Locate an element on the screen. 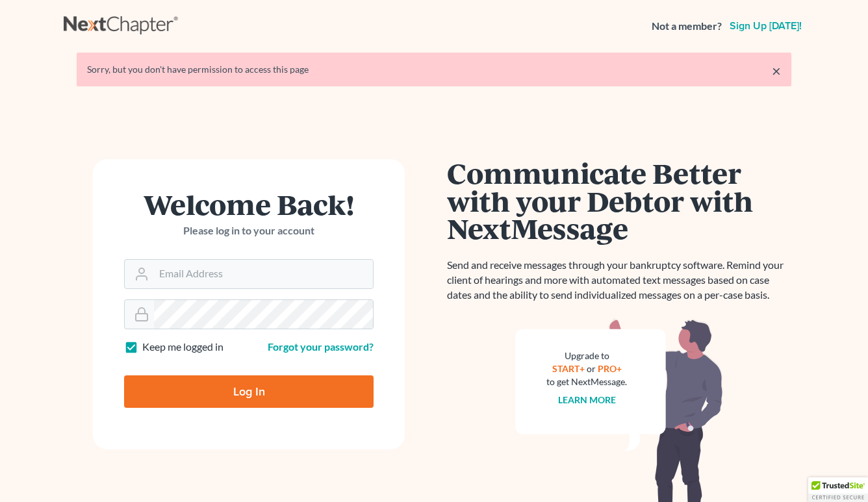  a: Forgot your password? is located at coordinates (321, 346).